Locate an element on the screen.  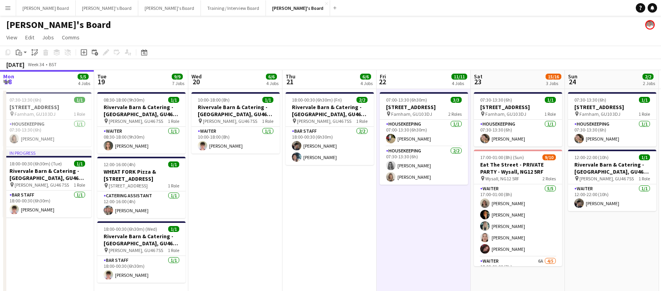
span: 12:00-16:00 (4h) is located at coordinates (119, 164).